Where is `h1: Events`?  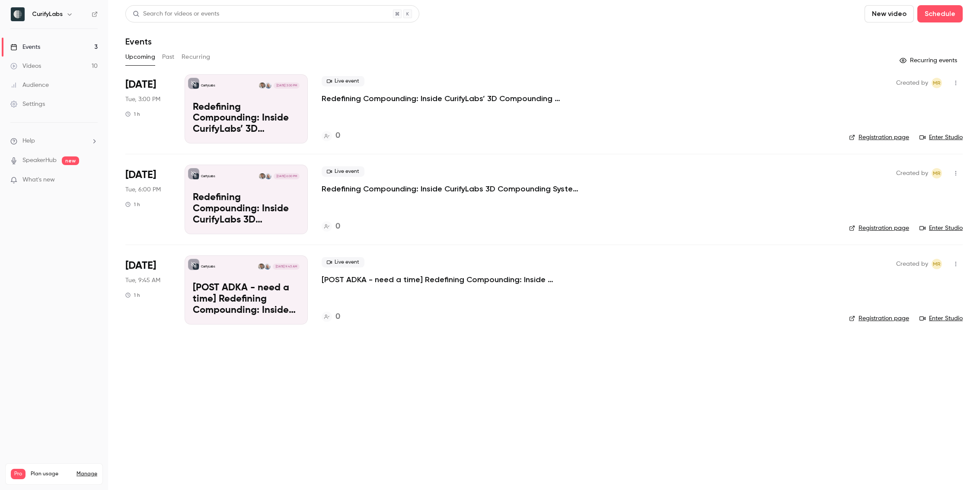 h1: Events is located at coordinates (138, 41).